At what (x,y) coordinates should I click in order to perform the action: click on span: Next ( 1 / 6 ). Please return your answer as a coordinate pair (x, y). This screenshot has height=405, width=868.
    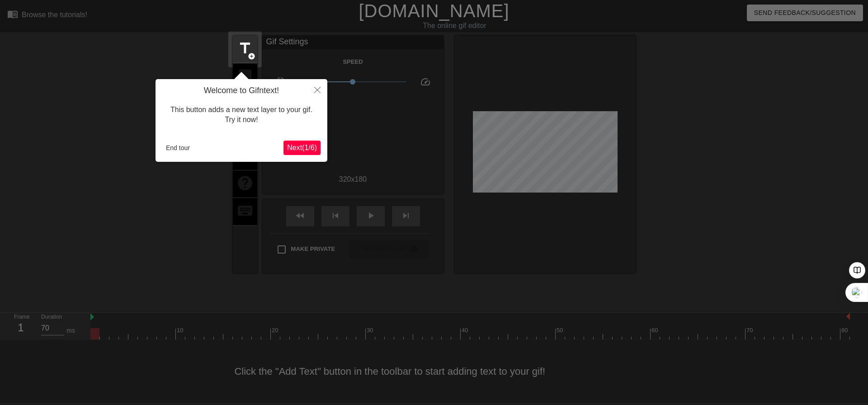
    Looking at the image, I should click on (302, 147).